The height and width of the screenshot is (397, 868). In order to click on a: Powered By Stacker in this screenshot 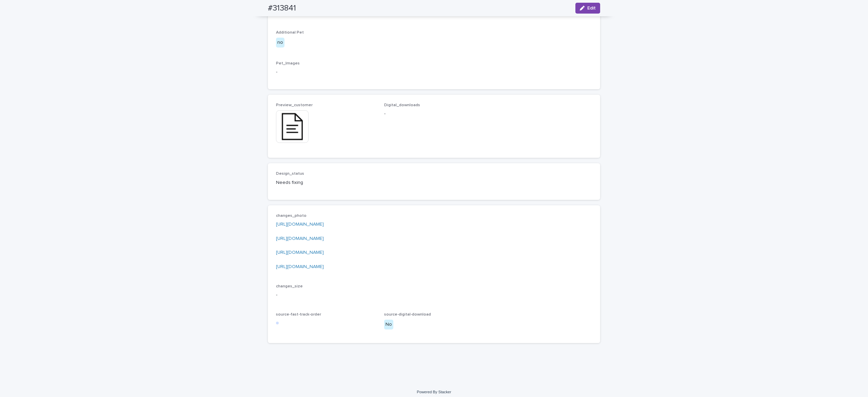, I will do `click(434, 392)`.